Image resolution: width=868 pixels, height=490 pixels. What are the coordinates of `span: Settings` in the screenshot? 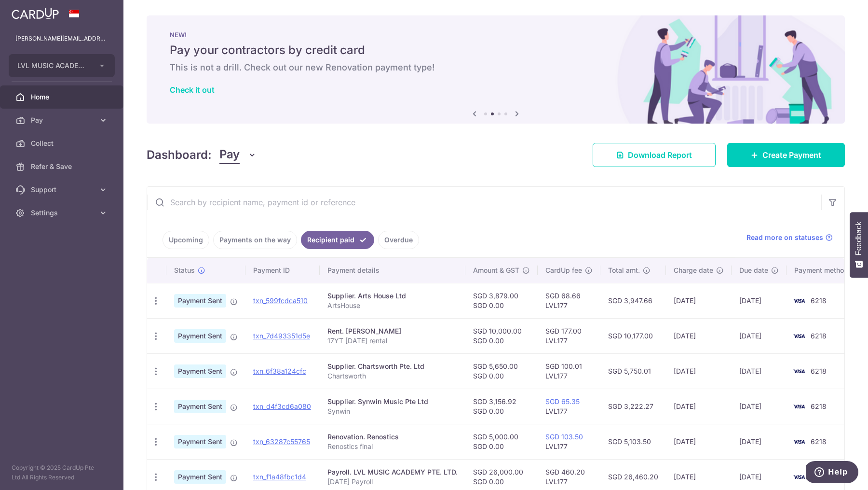 It's located at (63, 213).